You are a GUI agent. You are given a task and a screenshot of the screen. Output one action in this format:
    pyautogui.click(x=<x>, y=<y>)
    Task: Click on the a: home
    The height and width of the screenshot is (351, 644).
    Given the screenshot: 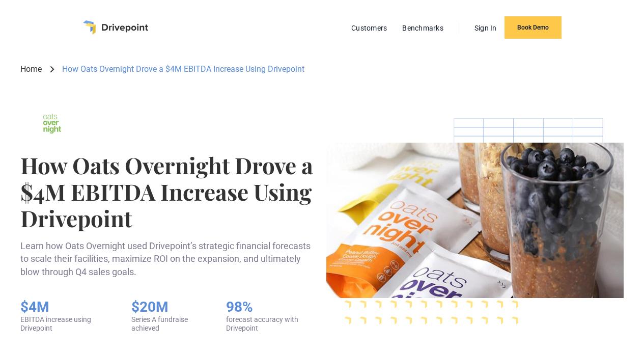 What is the action you would take?
    pyautogui.click(x=116, y=28)
    